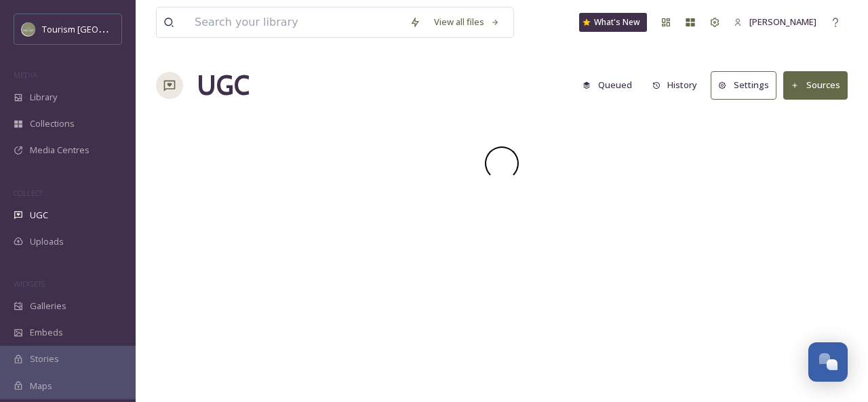 Image resolution: width=868 pixels, height=402 pixels. I want to click on h1: UGC, so click(224, 85).